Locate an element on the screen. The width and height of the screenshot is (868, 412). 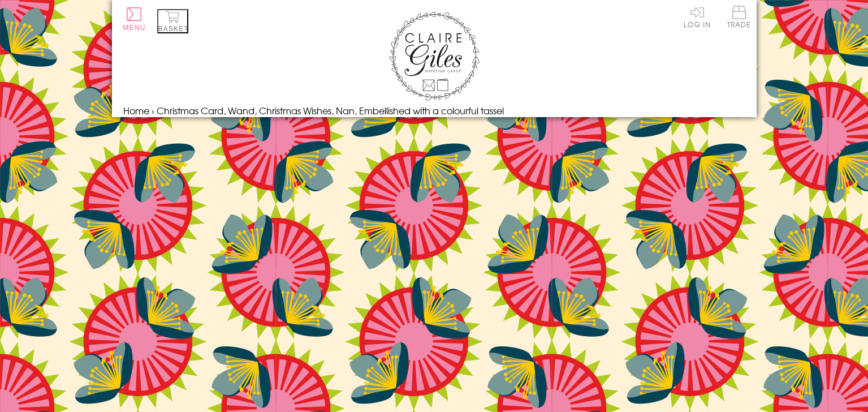
span: Trade is located at coordinates (739, 16).